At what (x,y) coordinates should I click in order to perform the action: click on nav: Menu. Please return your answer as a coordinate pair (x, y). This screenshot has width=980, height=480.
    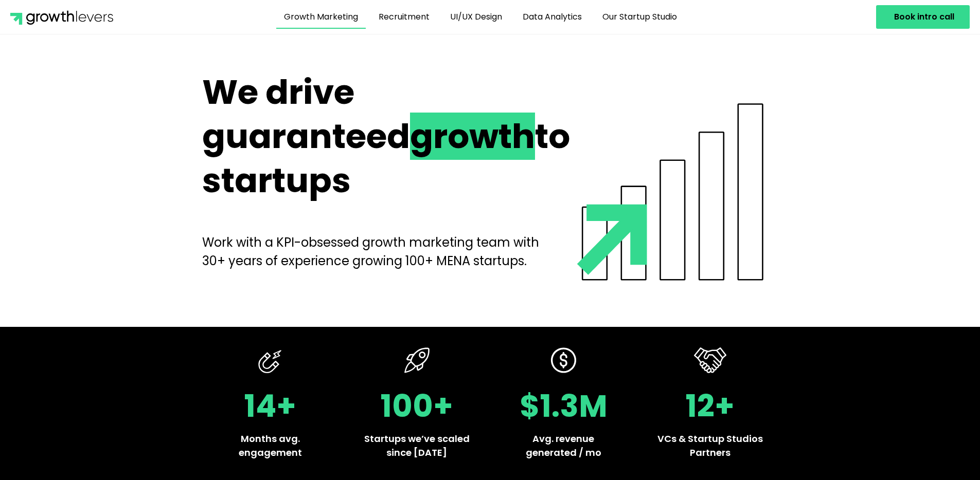
    Looking at the image, I should click on (480, 17).